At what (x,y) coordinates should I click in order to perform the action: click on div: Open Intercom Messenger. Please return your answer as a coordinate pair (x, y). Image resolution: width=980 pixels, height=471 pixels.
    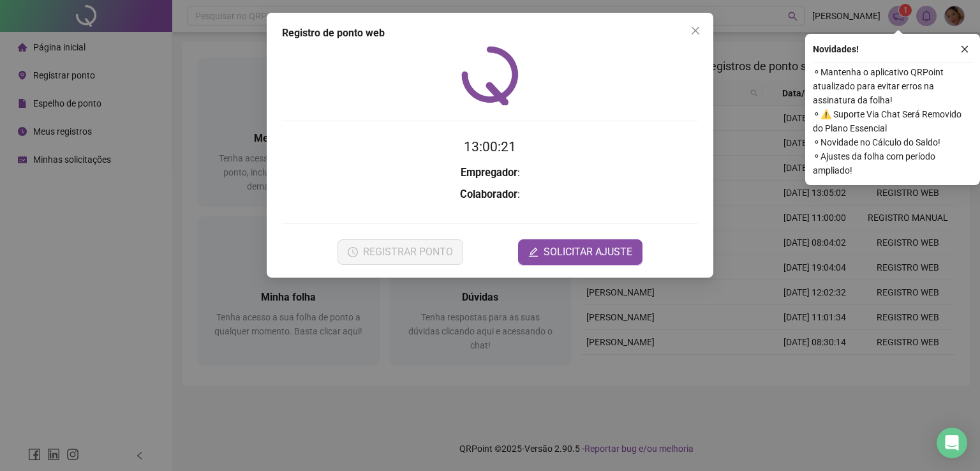
    Looking at the image, I should click on (952, 443).